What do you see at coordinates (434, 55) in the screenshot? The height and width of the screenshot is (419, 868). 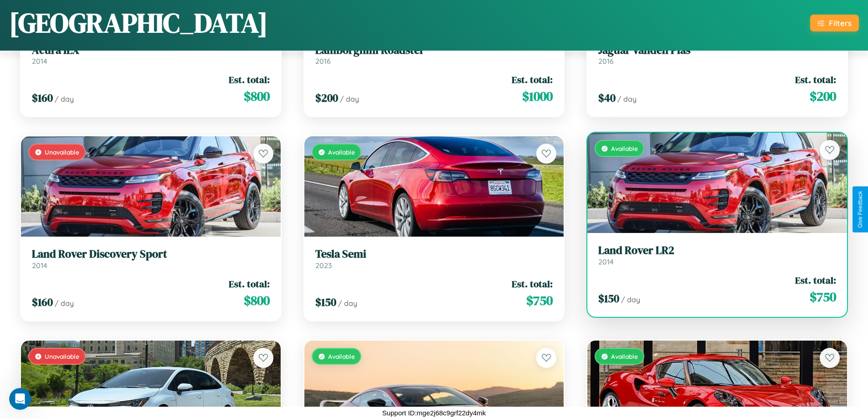 I see `a: Lamborghini Roadster2016` at bounding box center [434, 55].